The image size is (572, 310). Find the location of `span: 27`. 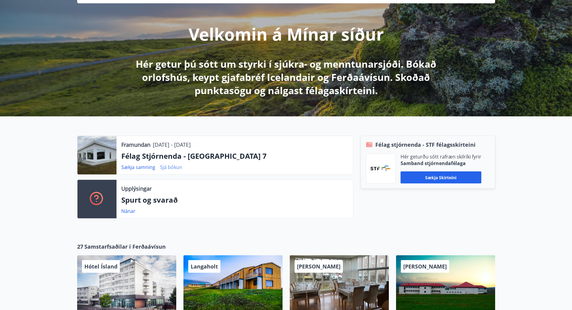

span: 27 is located at coordinates (80, 246).